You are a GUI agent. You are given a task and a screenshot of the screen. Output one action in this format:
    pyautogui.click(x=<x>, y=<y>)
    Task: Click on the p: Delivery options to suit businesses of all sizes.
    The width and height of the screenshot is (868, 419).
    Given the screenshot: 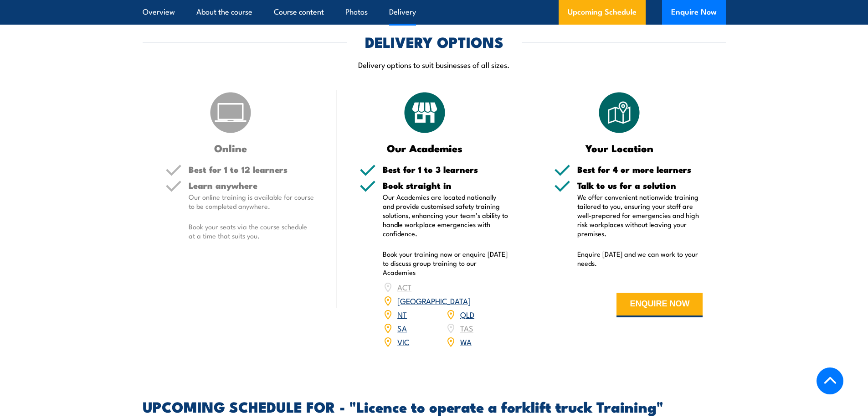 What is the action you would take?
    pyautogui.click(x=434, y=64)
    